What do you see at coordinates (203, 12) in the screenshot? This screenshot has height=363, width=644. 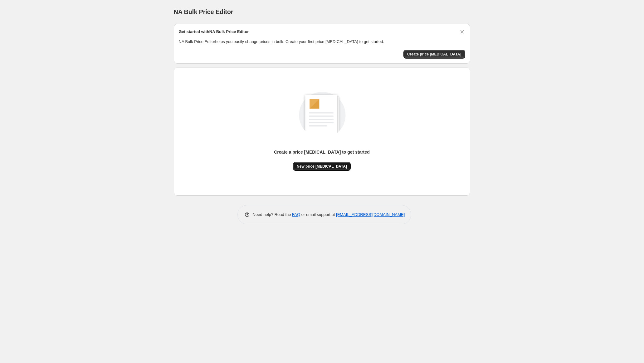 I see `span: NA Bulk Price Editor` at bounding box center [203, 12].